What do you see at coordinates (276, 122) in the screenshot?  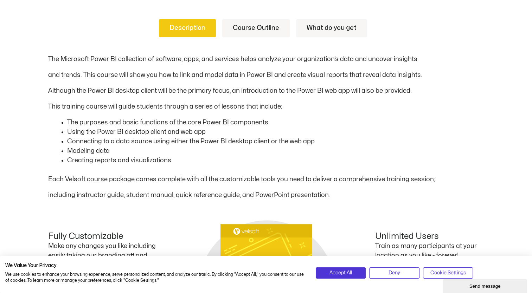 I see `li: The purposes and basic functions of the core Power BI components` at bounding box center [276, 122].